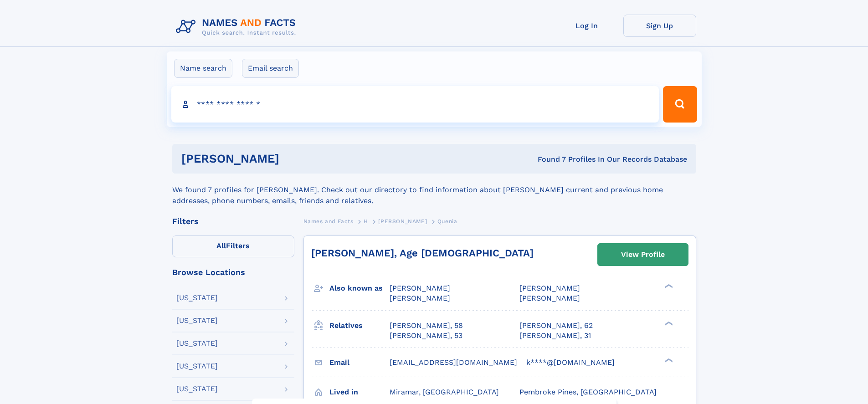 The image size is (868, 404). I want to click on h3: Also known as, so click(360, 289).